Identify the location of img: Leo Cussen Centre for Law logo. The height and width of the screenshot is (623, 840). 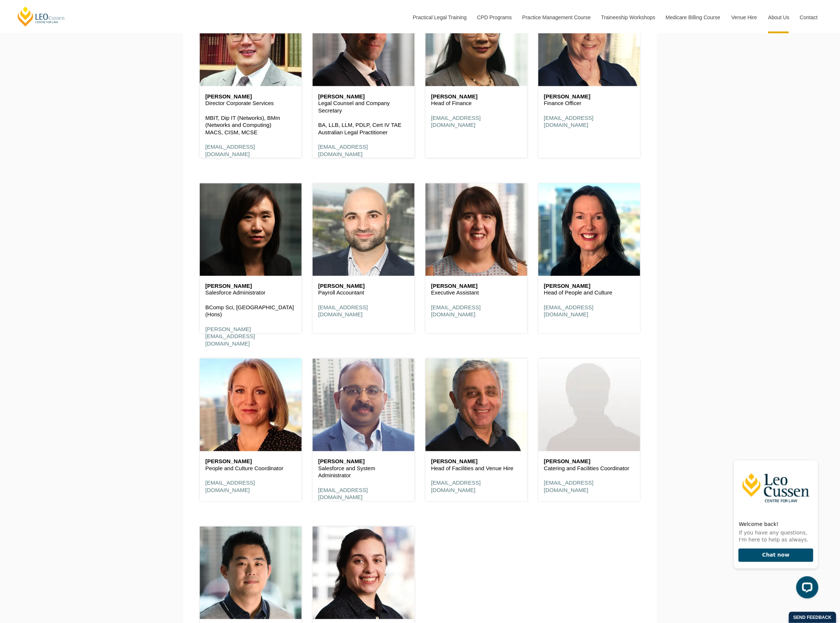
(48, 42).